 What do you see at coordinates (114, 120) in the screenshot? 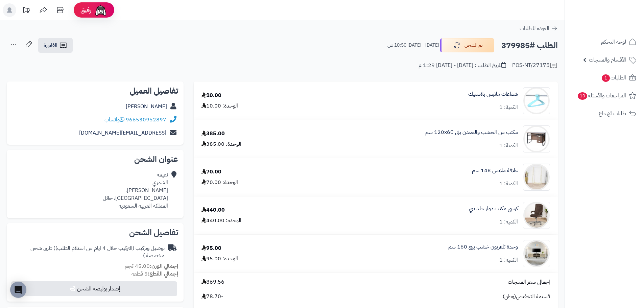
I see `a: واتساب` at bounding box center [114, 120].